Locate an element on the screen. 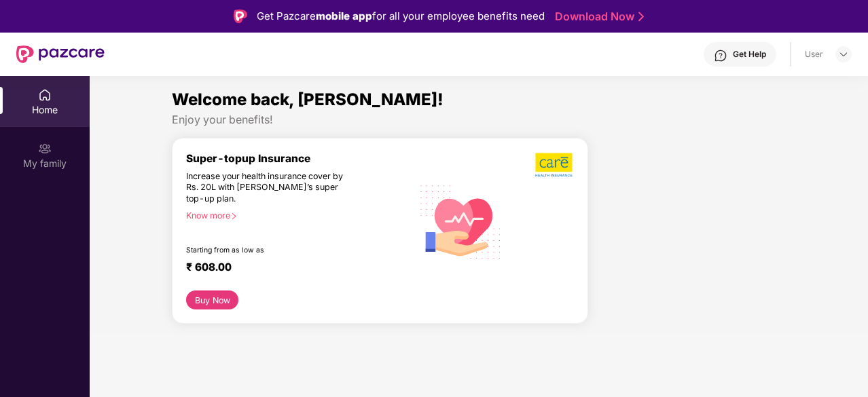  div: User is located at coordinates (814, 55).